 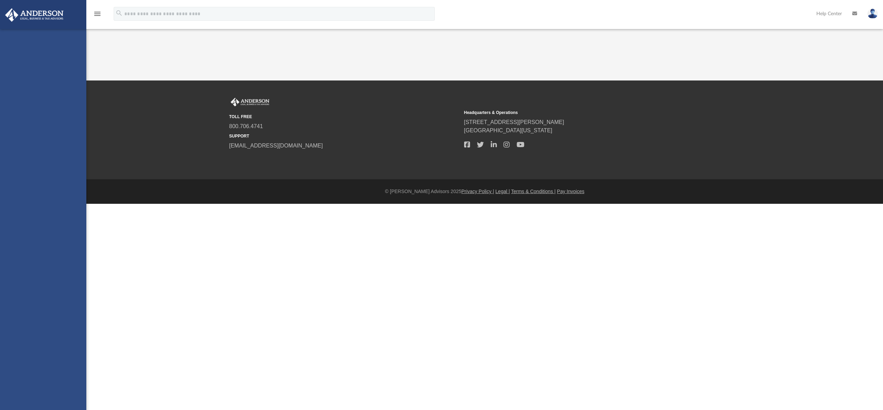 I want to click on img: User Pic, so click(x=873, y=13).